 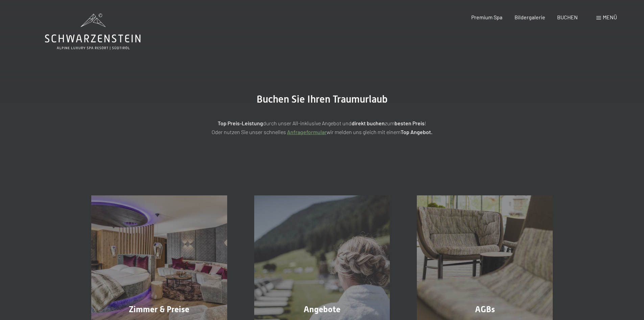 I want to click on span: BUCHEN, so click(x=567, y=17).